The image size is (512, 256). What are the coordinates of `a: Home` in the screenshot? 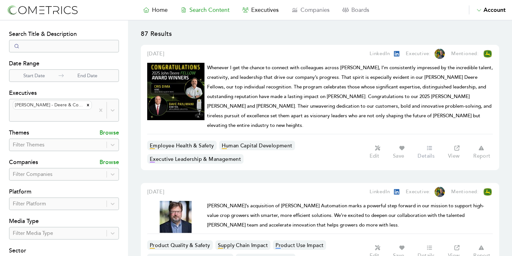 It's located at (155, 10).